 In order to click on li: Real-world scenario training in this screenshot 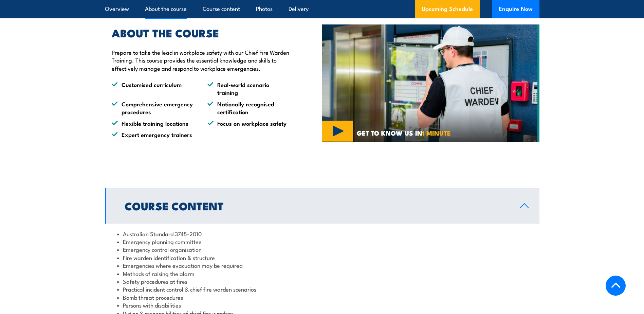, I will do `click(249, 88)`.